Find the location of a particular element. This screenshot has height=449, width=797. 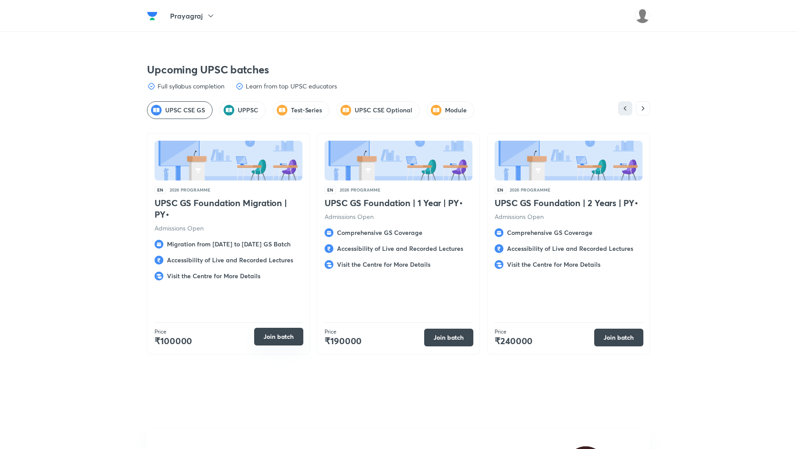

h6: Learn from top UPSC educators is located at coordinates (291, 86).